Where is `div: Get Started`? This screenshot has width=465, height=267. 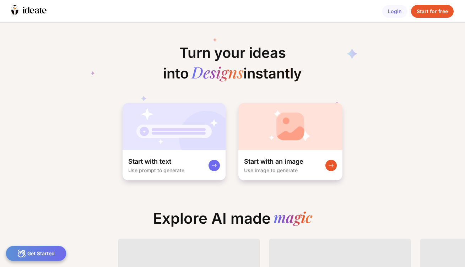
div: Get Started is located at coordinates (36, 254).